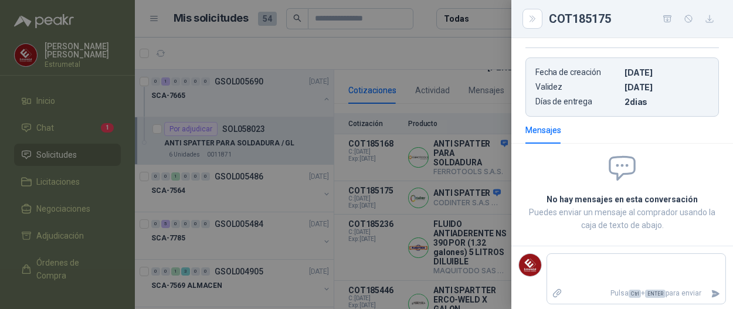  I want to click on button: Enviar, so click(715, 293).